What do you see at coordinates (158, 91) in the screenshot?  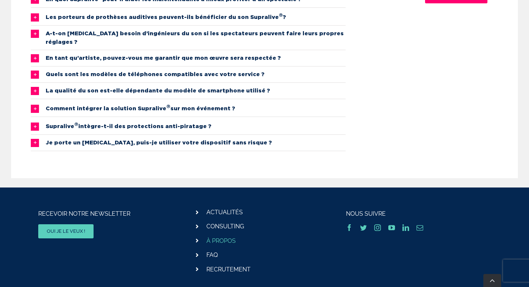 I see `span: La qualité du son est-elle dépendante du modèle de smartphone utilisé ?` at bounding box center [158, 91].